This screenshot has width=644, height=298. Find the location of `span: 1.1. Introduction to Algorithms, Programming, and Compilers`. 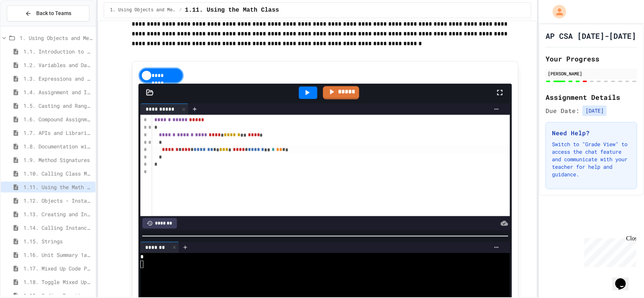

span: 1.1. Introduction to Algorithms, Programming, and Compilers is located at coordinates (58, 51).